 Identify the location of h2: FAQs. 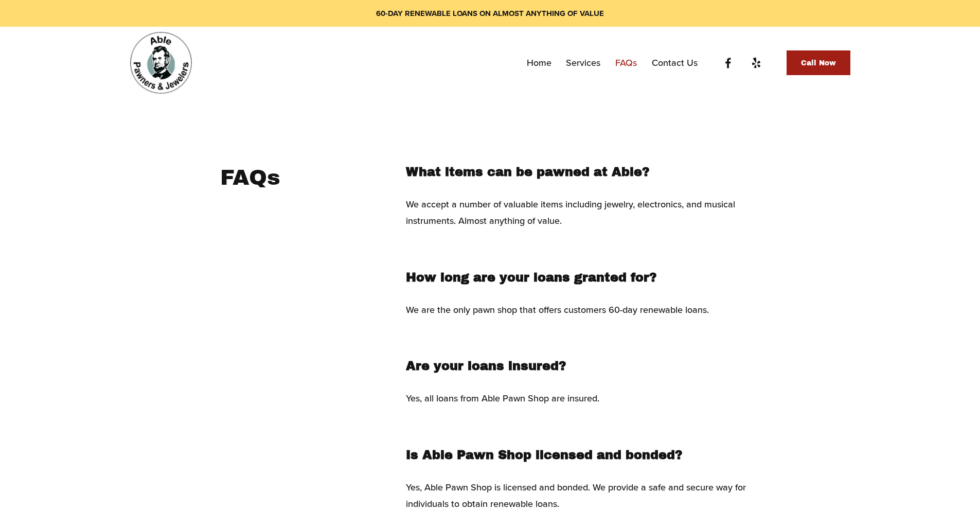
(304, 177).